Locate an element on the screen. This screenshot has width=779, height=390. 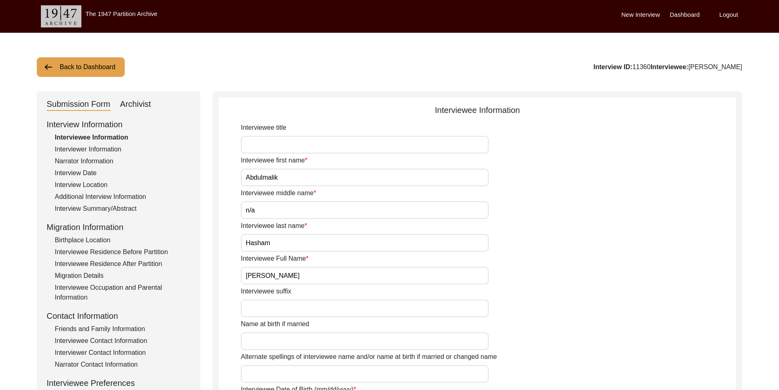
div: Interview Location is located at coordinates (123, 185).